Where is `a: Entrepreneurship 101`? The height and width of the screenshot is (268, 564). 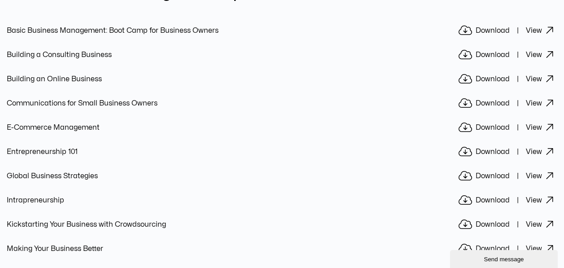
a: Entrepreneurship 101 is located at coordinates (42, 152).